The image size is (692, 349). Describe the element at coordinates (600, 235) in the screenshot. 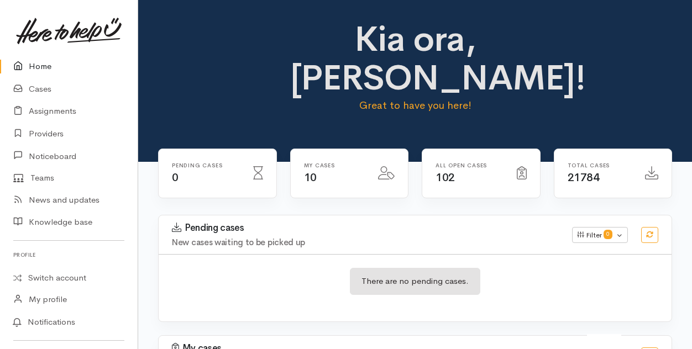

I see `button: Filter0` at that location.